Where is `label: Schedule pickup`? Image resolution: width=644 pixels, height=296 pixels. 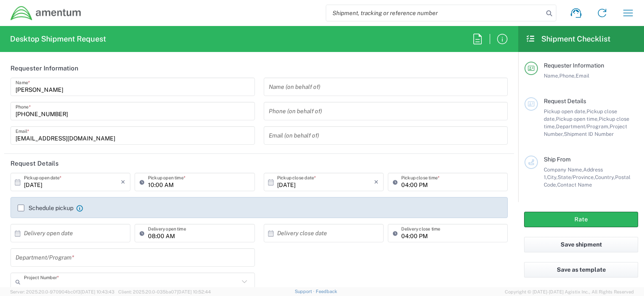 label: Schedule pickup is located at coordinates (45, 208).